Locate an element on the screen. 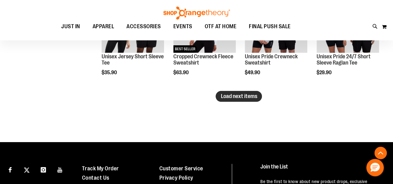  span: OTF AT HOME is located at coordinates (221, 26).